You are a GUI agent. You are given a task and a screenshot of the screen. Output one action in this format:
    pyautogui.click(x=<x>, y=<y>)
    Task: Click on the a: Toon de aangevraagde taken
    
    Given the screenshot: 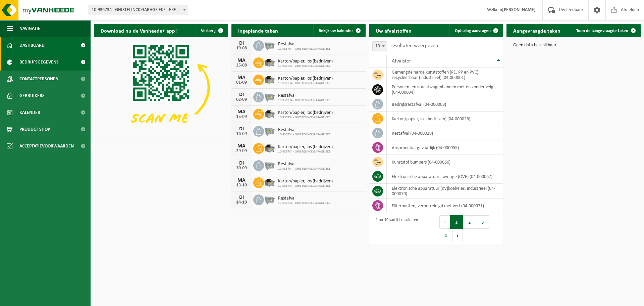 What is the action you would take?
    pyautogui.click(x=605, y=31)
    